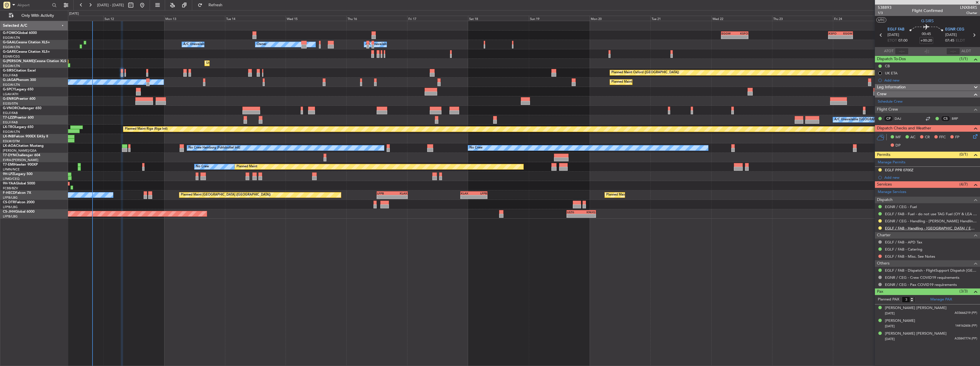 This screenshot has width=980, height=366. Describe the element at coordinates (931, 80) in the screenshot. I see `div: Add new` at that location.